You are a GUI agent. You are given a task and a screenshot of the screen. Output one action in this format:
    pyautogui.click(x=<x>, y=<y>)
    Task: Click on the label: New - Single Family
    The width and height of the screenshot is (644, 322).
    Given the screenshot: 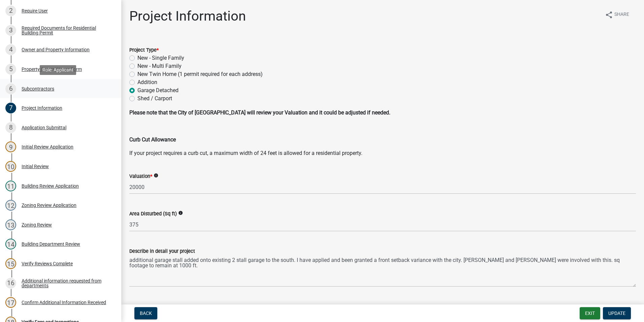 What is the action you would take?
    pyautogui.click(x=161, y=58)
    